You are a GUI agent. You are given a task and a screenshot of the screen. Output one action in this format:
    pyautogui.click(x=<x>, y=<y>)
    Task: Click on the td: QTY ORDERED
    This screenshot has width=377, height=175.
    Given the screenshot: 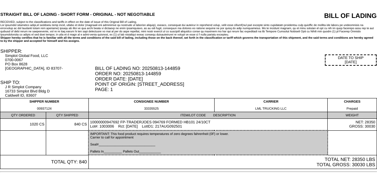 What is the action you would take?
    pyautogui.click(x=23, y=116)
    